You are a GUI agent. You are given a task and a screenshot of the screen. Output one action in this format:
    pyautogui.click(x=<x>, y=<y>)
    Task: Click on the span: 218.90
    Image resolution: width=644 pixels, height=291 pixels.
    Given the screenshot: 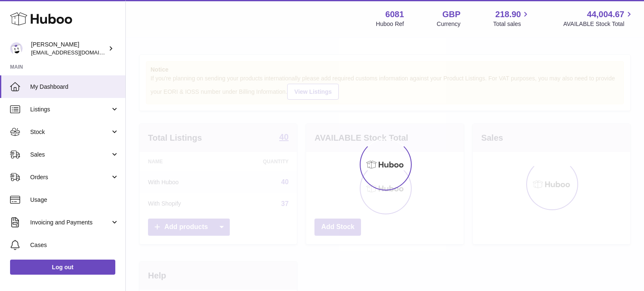 What is the action you would take?
    pyautogui.click(x=507, y=14)
    